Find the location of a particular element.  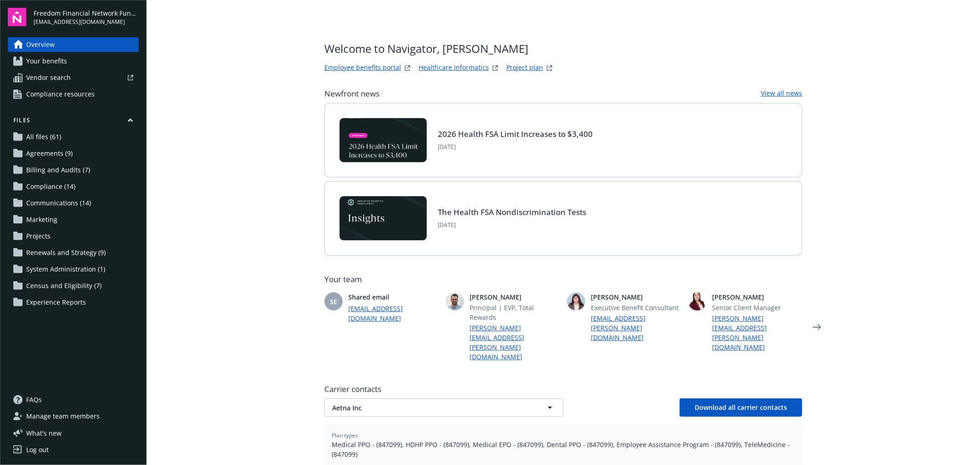

a: Project plan is located at coordinates (525, 68).